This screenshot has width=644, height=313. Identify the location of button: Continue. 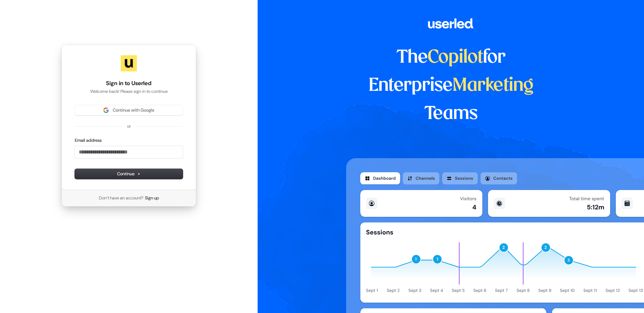
(129, 174).